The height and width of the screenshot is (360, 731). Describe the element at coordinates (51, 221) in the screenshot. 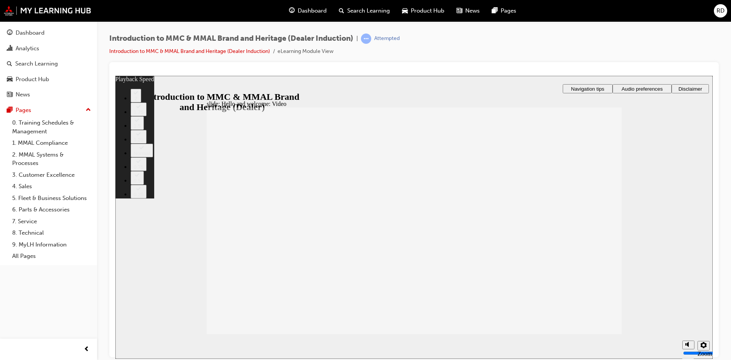

I see `a: 7. Service` at that location.